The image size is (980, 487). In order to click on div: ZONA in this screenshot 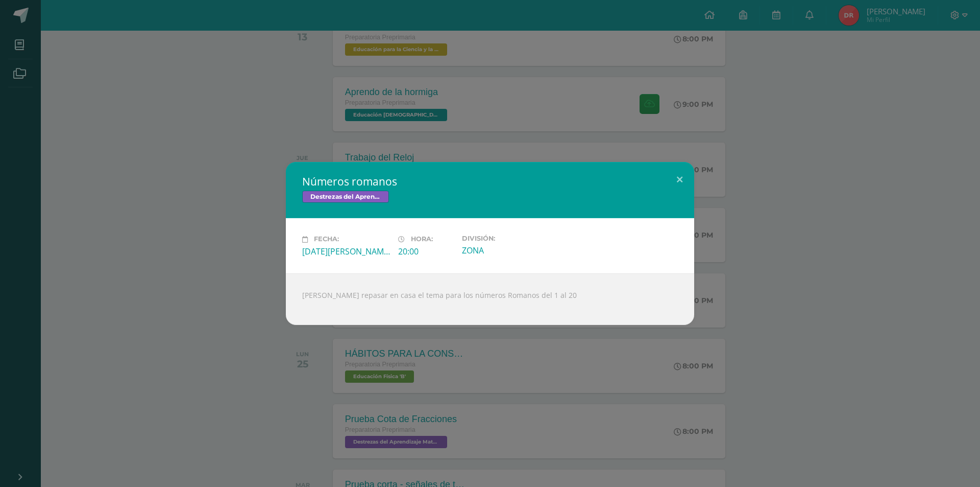, I will do `click(506, 250)`.